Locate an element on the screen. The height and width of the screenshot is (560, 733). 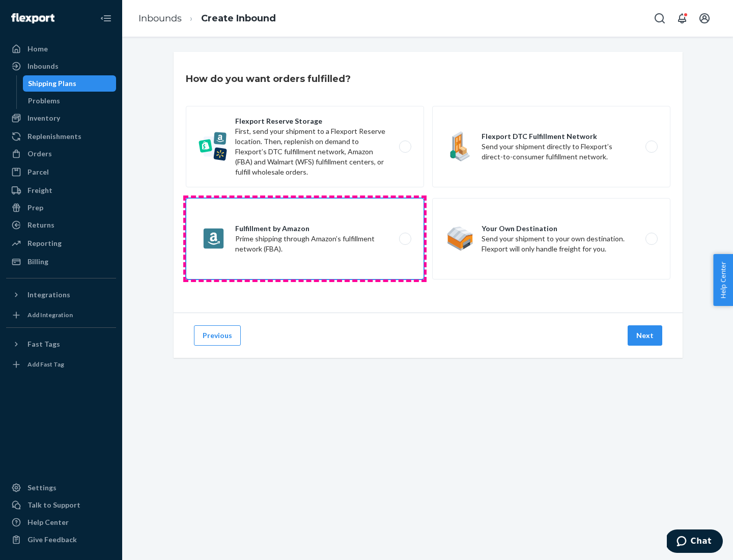
div: Add Fast Tag is located at coordinates (46, 364).